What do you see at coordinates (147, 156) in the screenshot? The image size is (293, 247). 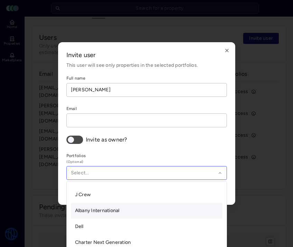 I see `label: Portfolios` at bounding box center [147, 156].